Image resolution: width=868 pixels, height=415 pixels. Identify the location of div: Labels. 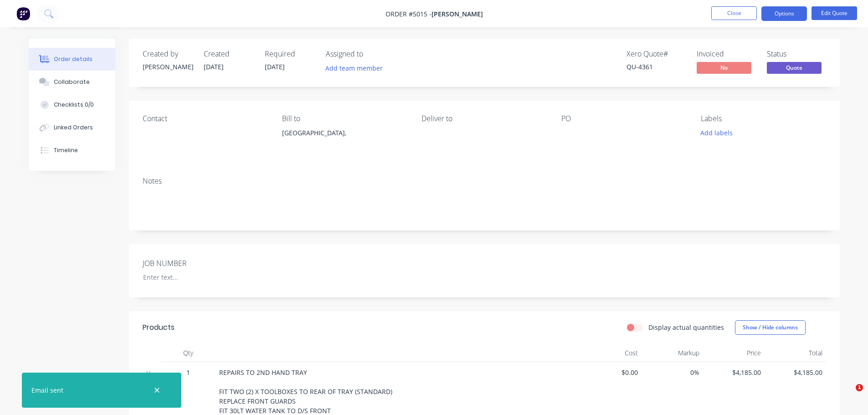
(763, 119).